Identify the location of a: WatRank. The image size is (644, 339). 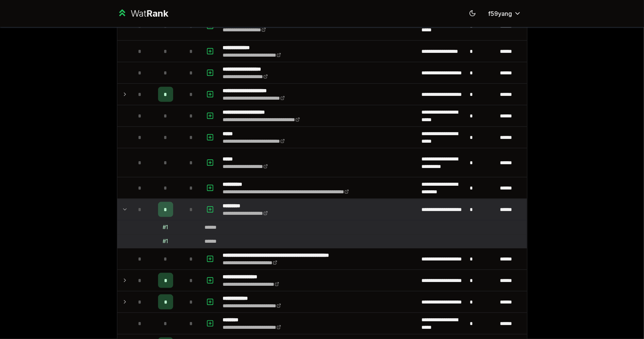
(142, 14).